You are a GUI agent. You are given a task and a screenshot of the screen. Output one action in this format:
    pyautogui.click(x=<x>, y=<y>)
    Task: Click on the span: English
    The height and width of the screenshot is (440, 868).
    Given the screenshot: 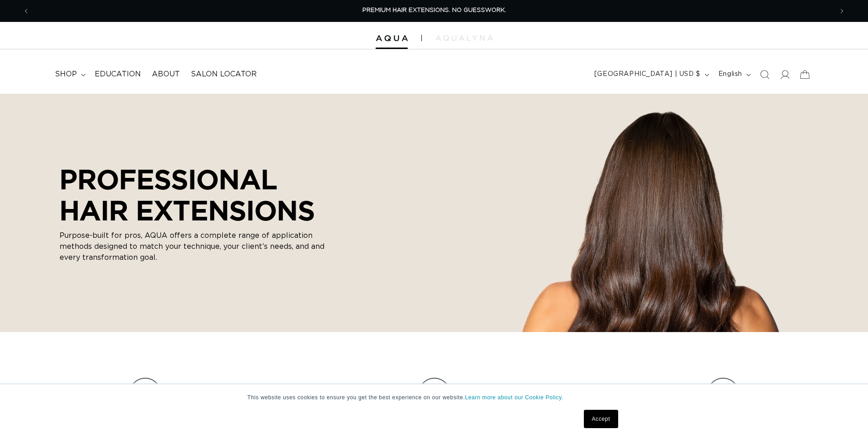 What is the action you would take?
    pyautogui.click(x=731, y=74)
    